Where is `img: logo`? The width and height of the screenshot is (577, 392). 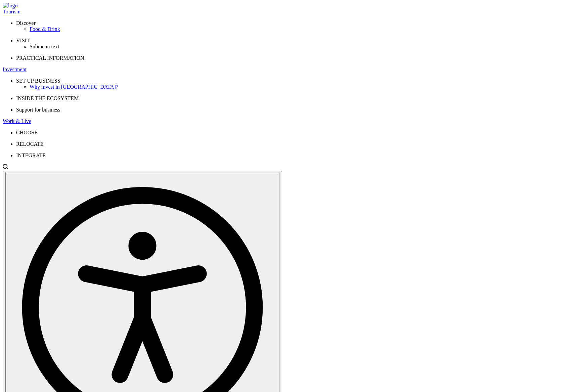
img: logo is located at coordinates (10, 6).